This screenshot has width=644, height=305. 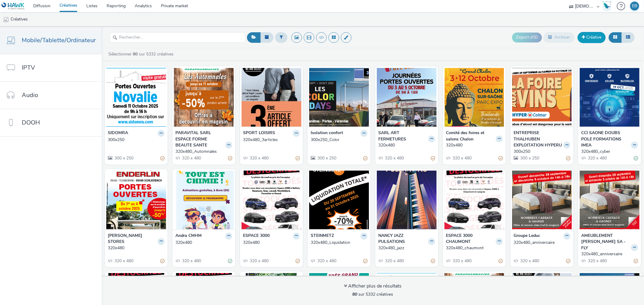 I want to click on span: Mobile/Tablette/Ordinateur, so click(x=59, y=40).